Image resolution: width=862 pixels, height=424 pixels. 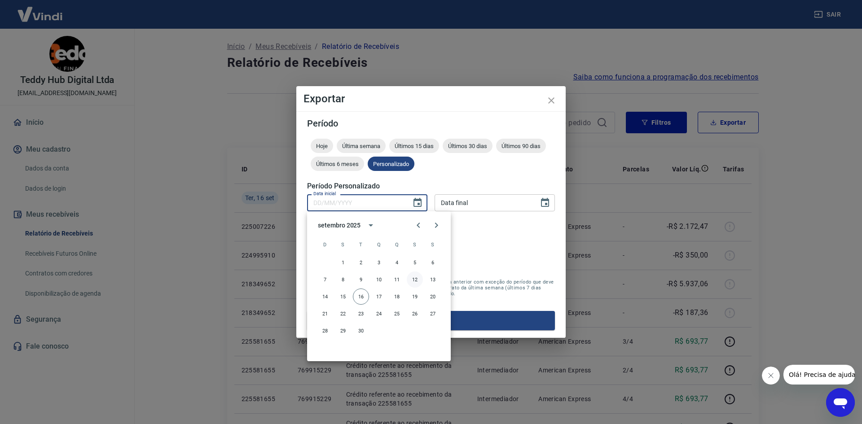 I want to click on span: segunda-feira, so click(x=343, y=245).